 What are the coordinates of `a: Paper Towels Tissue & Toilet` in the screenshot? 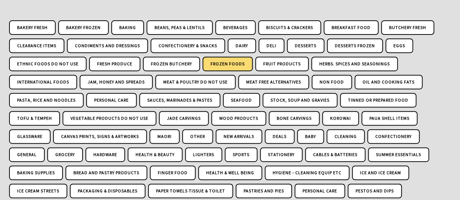 It's located at (190, 191).